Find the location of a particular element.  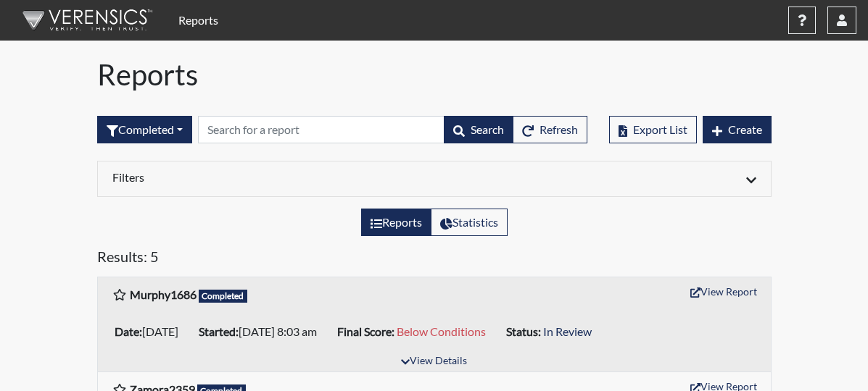

div: Click to expand/collapse filters is located at coordinates (434, 179).